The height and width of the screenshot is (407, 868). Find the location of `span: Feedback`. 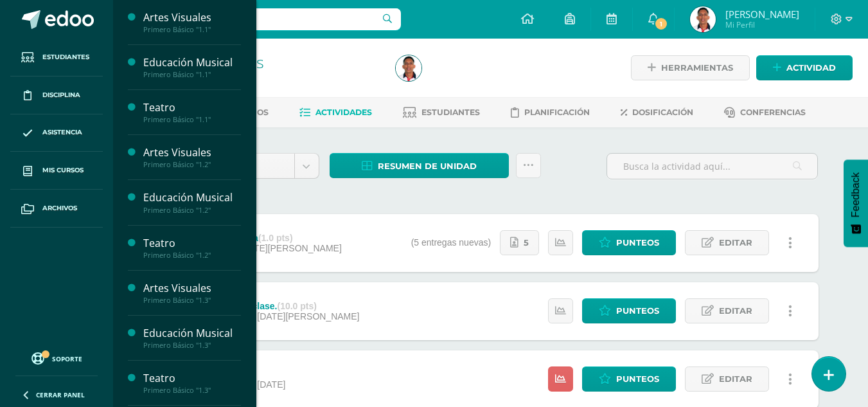

span: Feedback is located at coordinates (856, 195).